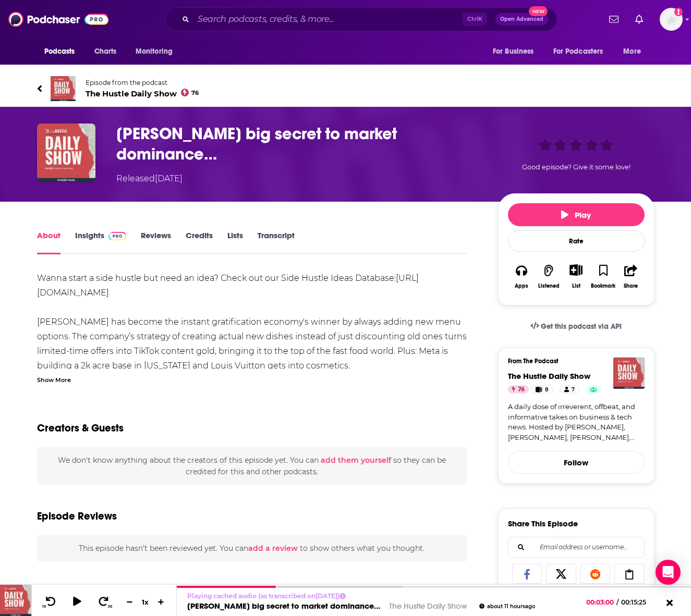 Image resolution: width=691 pixels, height=616 pixels. What do you see at coordinates (576, 270) in the screenshot?
I see `button: Show More Button` at bounding box center [576, 270].